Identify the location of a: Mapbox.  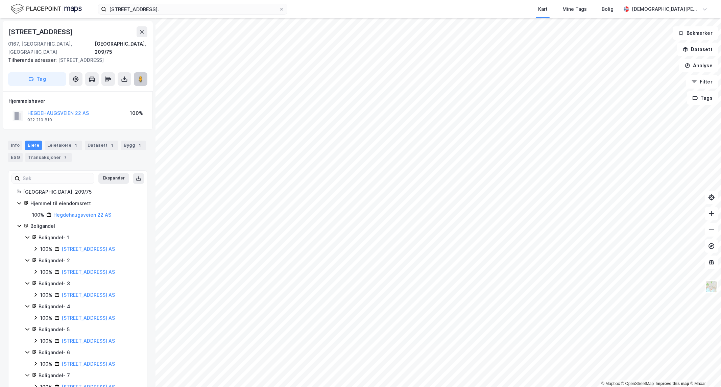
(610, 384).